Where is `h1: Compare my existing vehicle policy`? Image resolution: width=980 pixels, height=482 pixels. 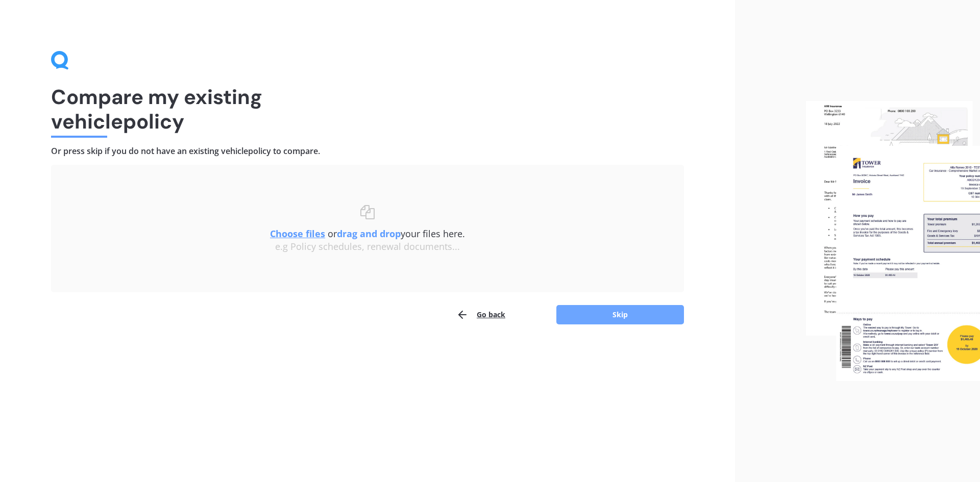 h1: Compare my existing vehicle policy is located at coordinates (368, 109).